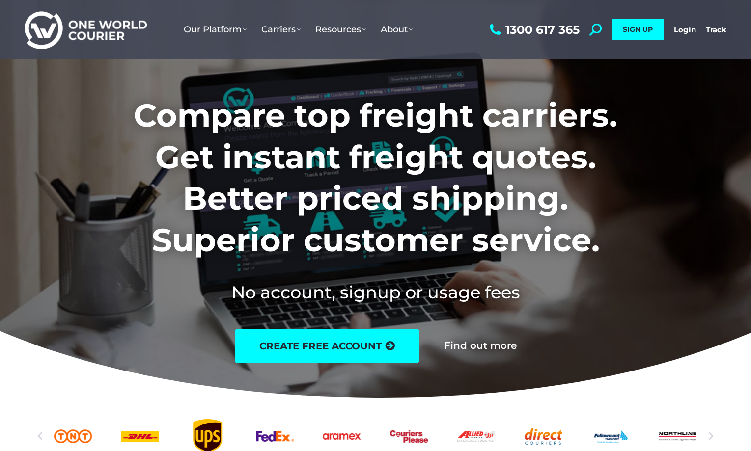 This screenshot has width=751, height=451. What do you see at coordinates (396, 29) in the screenshot?
I see `span: About` at bounding box center [396, 29].